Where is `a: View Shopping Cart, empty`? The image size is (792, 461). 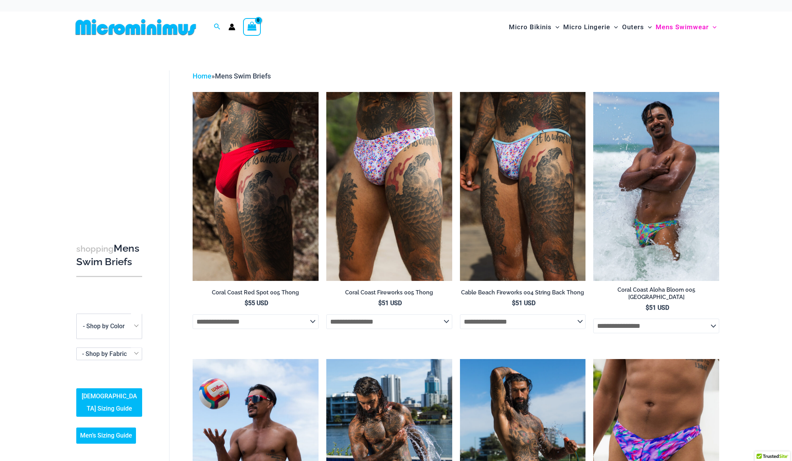 a: View Shopping Cart, empty is located at coordinates (252, 27).